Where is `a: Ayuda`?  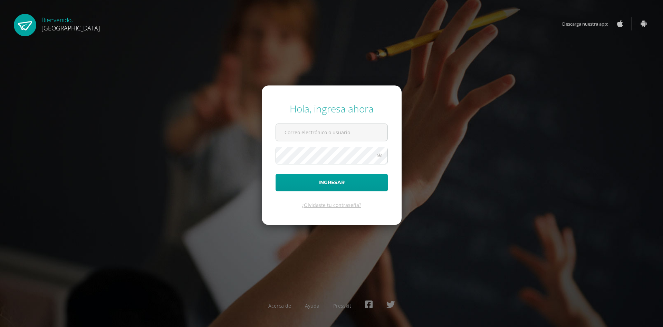
a: Ayuda is located at coordinates (312, 305).